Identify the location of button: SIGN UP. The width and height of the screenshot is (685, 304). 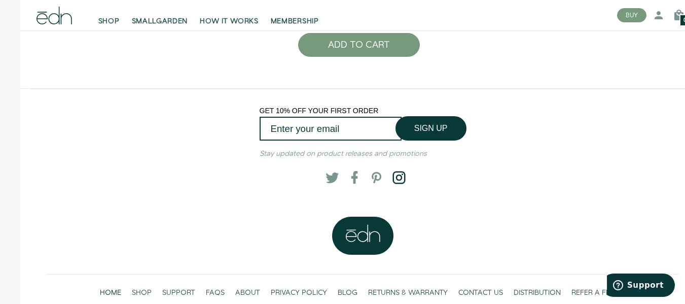
(431, 128).